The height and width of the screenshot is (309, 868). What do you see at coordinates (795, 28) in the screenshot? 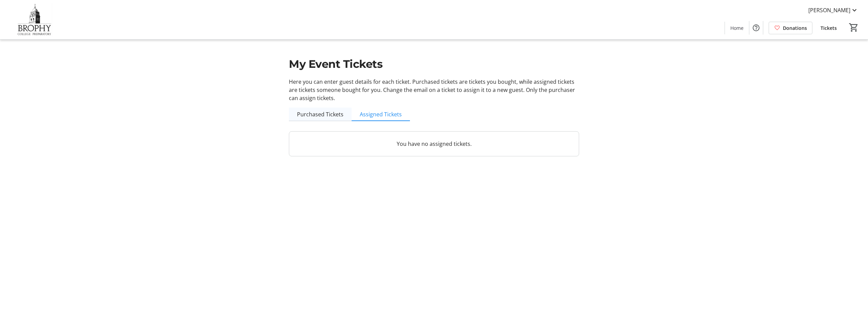
I see `span: Donations` at bounding box center [795, 28].